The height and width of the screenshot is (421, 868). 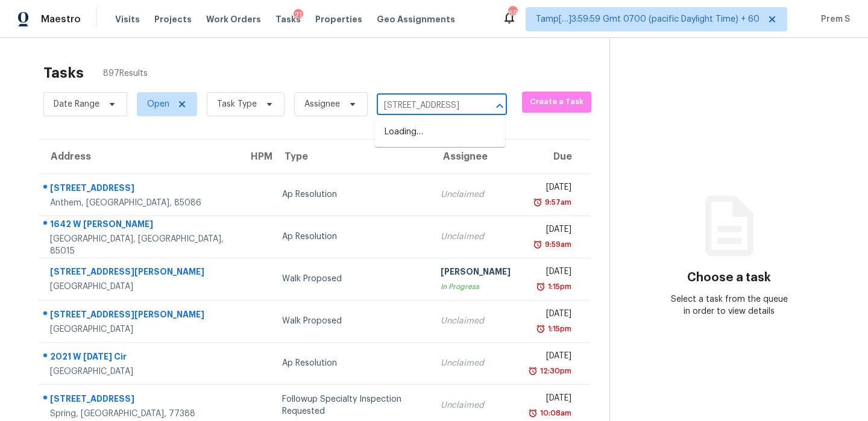 I want to click on div: 698, so click(x=513, y=13).